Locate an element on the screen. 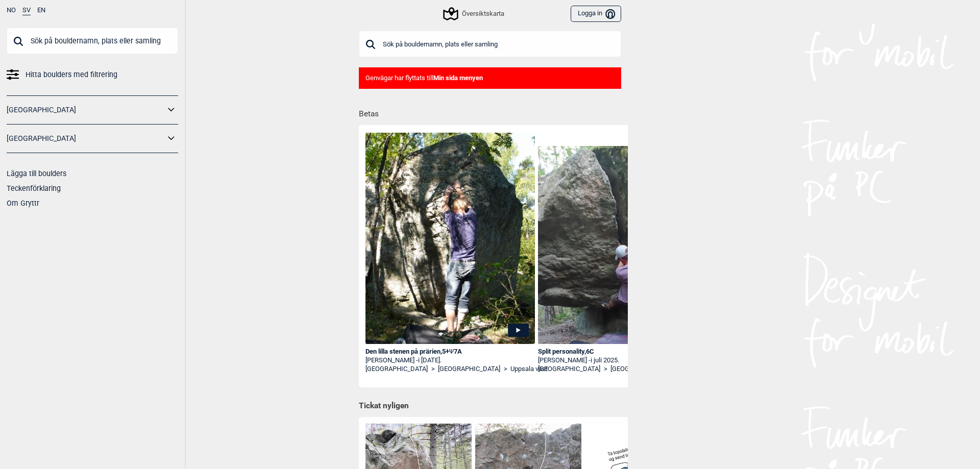 Image resolution: width=980 pixels, height=469 pixels. h1: Betas is located at coordinates (493, 111).